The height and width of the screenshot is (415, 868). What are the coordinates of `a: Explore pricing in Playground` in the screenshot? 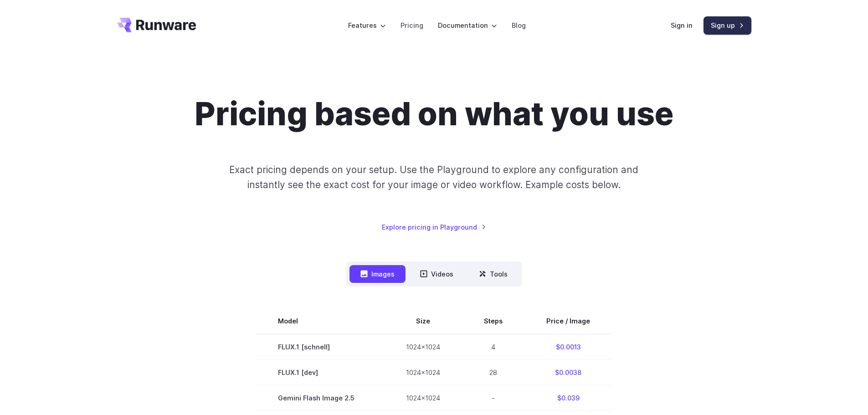 It's located at (434, 227).